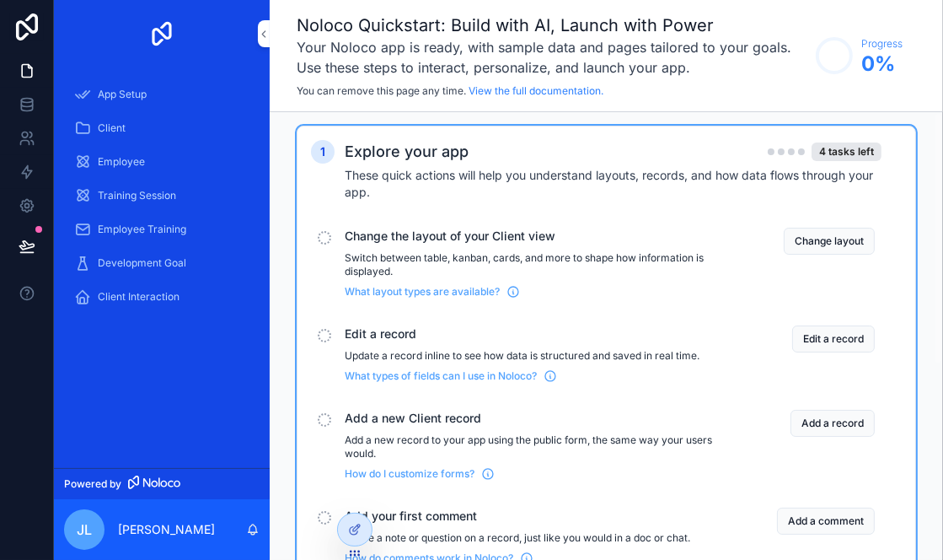  Describe the element at coordinates (552, 26) in the screenshot. I see `h1: Noloco Quickstart: Build with AI, Launch with Power` at that location.